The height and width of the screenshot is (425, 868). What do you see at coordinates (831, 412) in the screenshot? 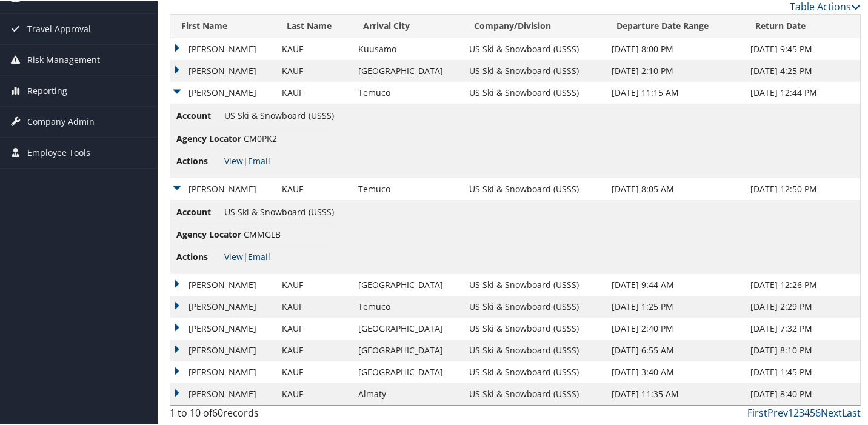
I see `a: Next` at bounding box center [831, 412].